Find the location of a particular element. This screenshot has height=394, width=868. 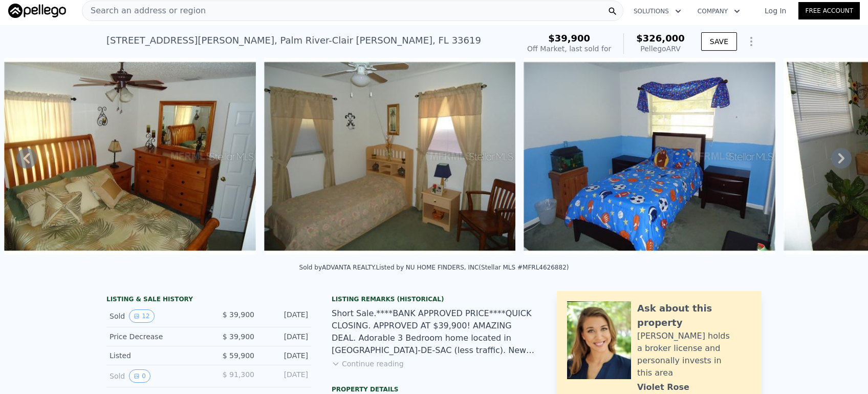

button: Solutions is located at coordinates (657, 11).